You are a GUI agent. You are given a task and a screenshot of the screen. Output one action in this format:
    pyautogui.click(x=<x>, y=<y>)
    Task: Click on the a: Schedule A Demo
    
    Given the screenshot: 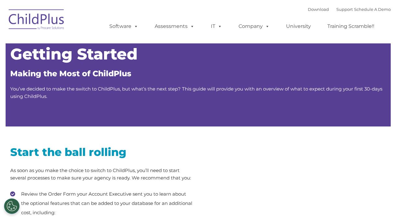 What is the action you would take?
    pyautogui.click(x=372, y=9)
    